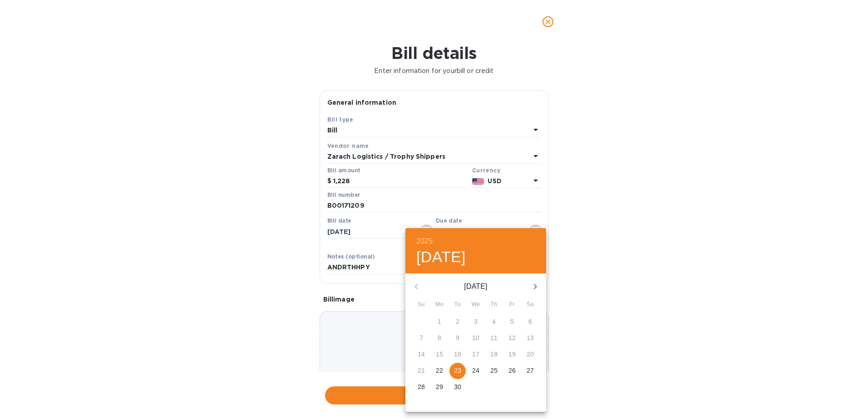  I want to click on button: 29, so click(439, 388).